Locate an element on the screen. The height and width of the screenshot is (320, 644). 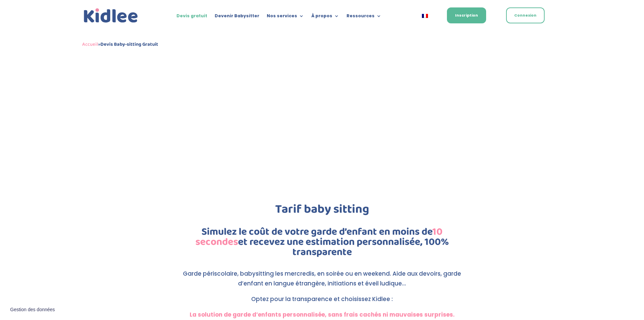
span: Gestion des données is located at coordinates (33, 310).